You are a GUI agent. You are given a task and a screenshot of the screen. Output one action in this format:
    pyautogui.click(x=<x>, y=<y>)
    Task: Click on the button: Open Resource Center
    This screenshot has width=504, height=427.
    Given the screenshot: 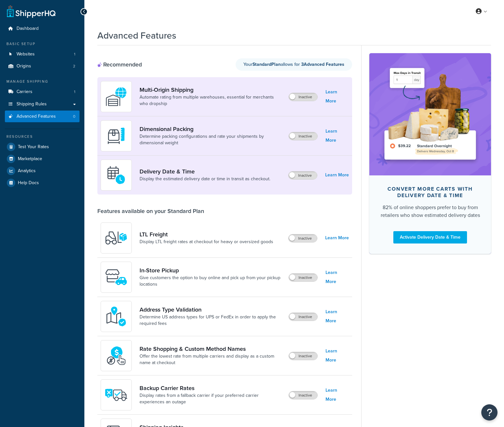 What is the action you would take?
    pyautogui.click(x=489, y=413)
    